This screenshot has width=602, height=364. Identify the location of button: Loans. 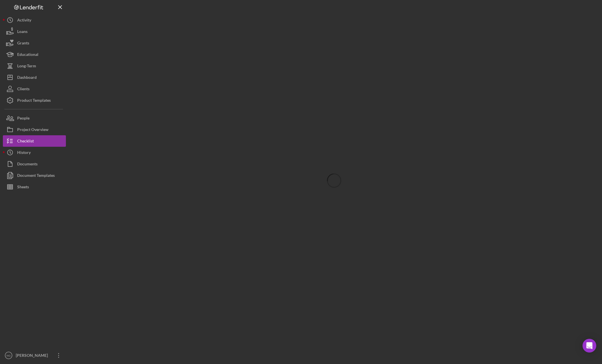
(34, 32).